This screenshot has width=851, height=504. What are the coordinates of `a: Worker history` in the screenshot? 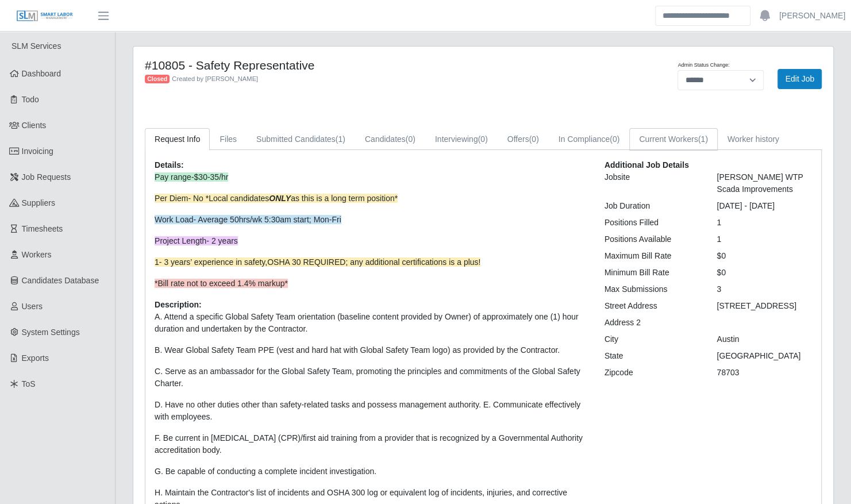 It's located at (753, 139).